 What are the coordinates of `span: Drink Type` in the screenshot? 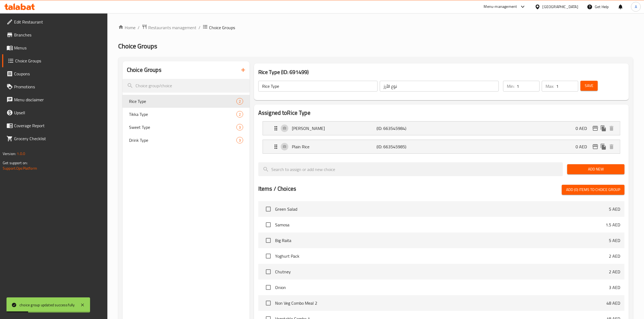 It's located at (183, 140).